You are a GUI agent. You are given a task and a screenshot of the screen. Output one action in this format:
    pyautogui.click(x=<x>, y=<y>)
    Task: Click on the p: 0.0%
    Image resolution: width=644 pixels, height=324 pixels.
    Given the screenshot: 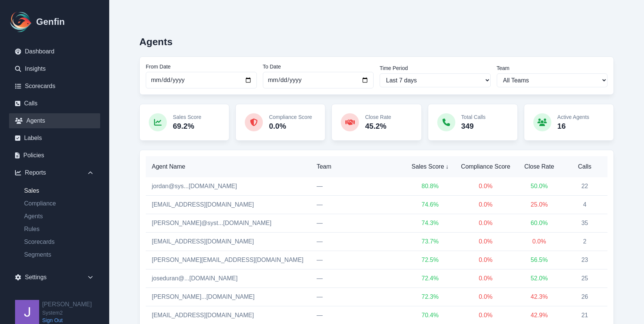 What is the action you would take?
    pyautogui.click(x=290, y=126)
    